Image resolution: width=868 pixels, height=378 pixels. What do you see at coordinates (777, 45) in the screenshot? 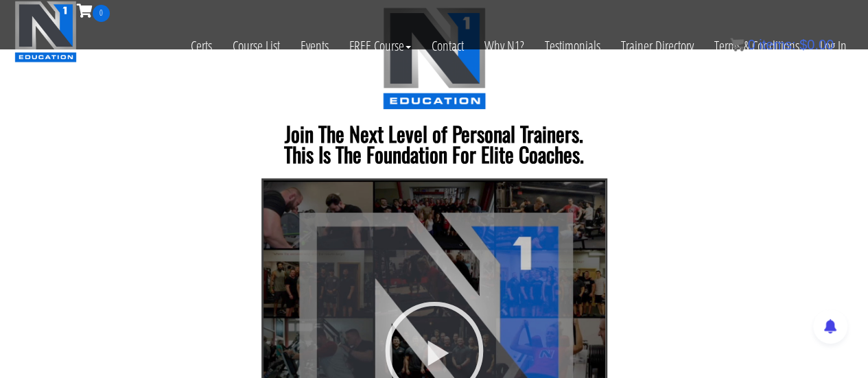
I see `span: items:` at bounding box center [777, 45].